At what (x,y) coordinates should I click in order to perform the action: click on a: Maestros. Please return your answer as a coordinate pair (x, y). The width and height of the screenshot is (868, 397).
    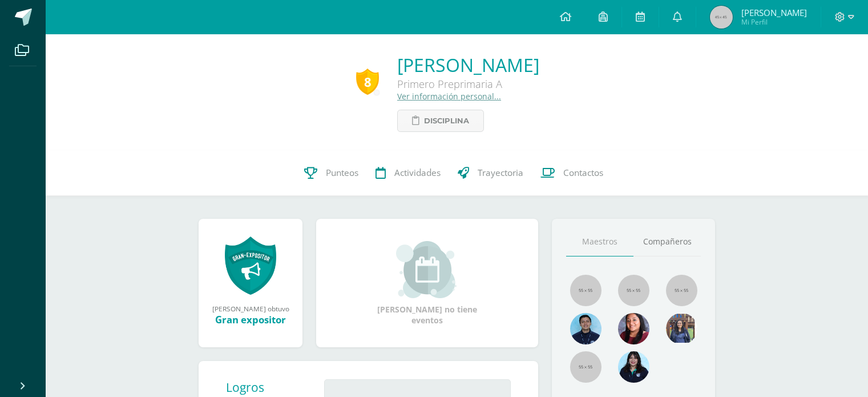
    Looking at the image, I should click on (600, 242).